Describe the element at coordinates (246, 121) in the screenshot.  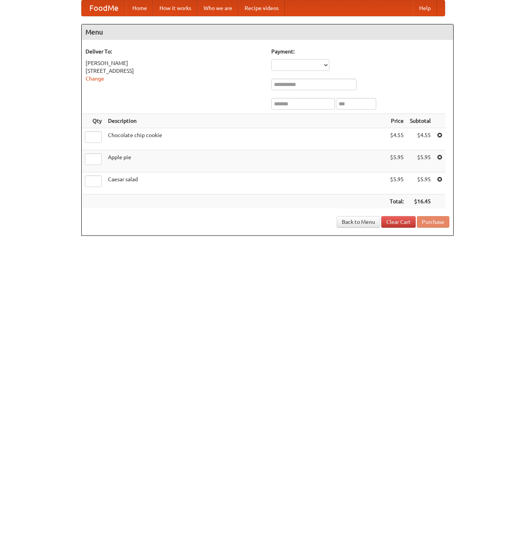
I see `th: Description` at that location.